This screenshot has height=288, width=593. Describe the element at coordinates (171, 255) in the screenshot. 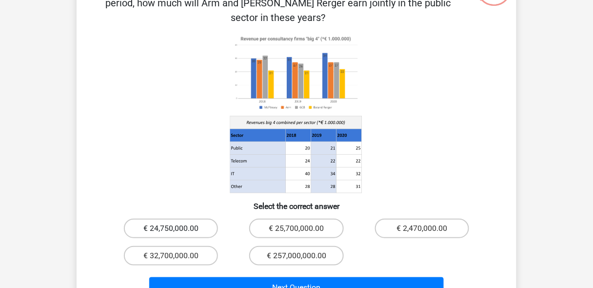

I see `label: € 32,700,000.00` at that location.